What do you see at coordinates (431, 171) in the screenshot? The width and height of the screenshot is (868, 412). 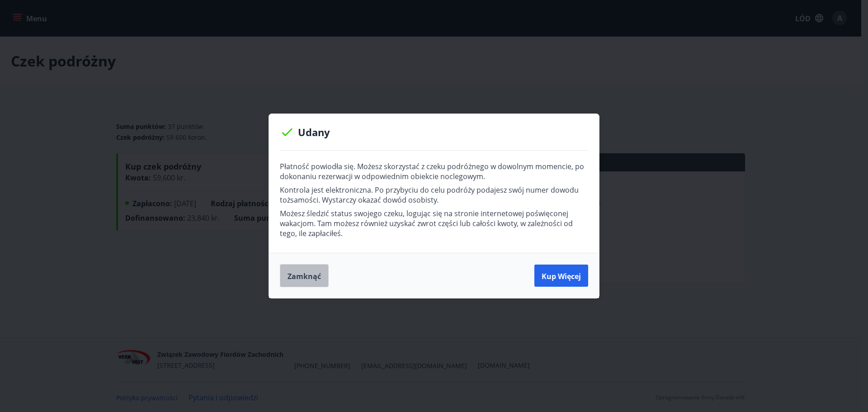 I see `font: Płatność powiodła się. Możesz skorzystać z czeku podróżnego w dowolnym momencie, po dokonaniu rez...` at bounding box center [431, 171].